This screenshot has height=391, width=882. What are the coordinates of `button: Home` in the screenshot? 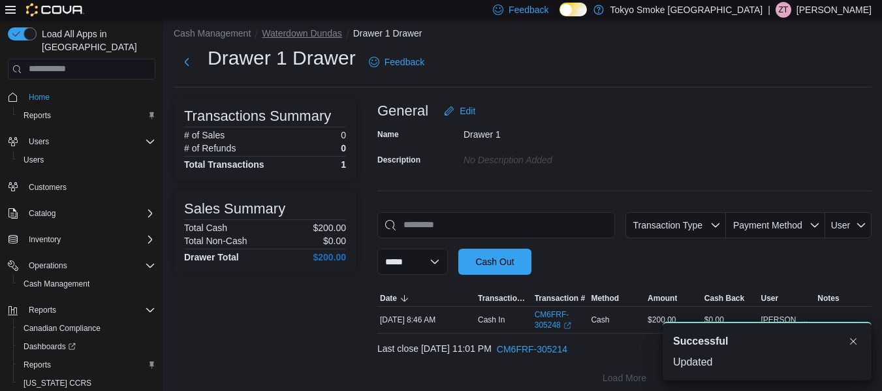 It's located at (82, 97).